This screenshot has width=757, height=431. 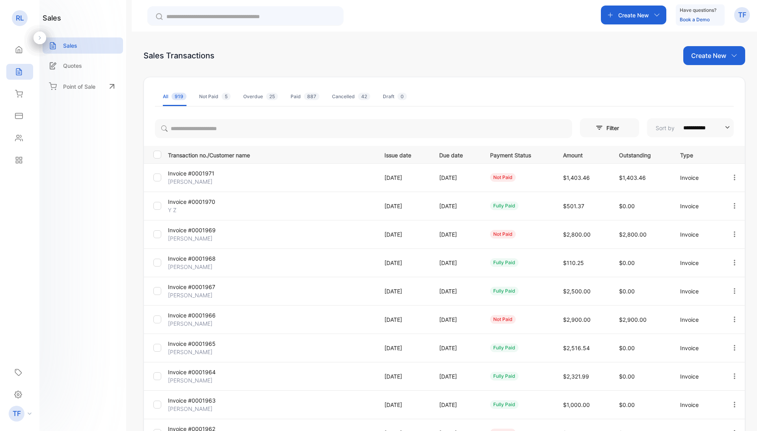 What do you see at coordinates (665, 128) in the screenshot?
I see `p: Sort by` at bounding box center [665, 128].